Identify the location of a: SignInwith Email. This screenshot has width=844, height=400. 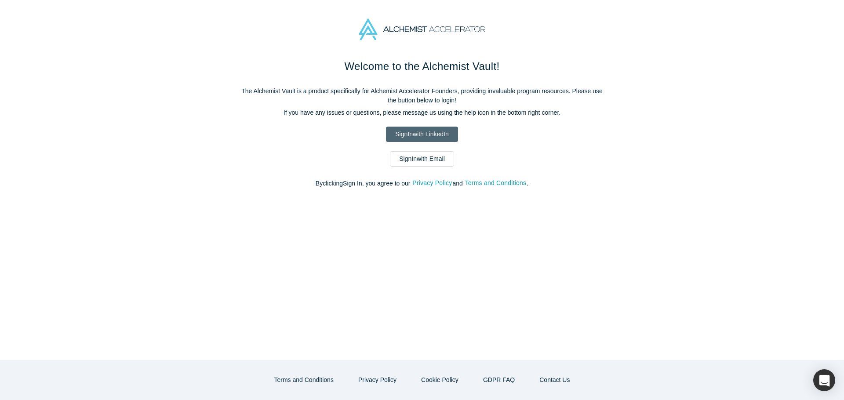
(422, 159).